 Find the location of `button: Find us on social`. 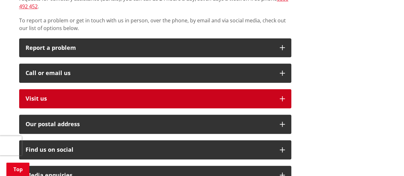

button: Find us on social is located at coordinates (155, 150).